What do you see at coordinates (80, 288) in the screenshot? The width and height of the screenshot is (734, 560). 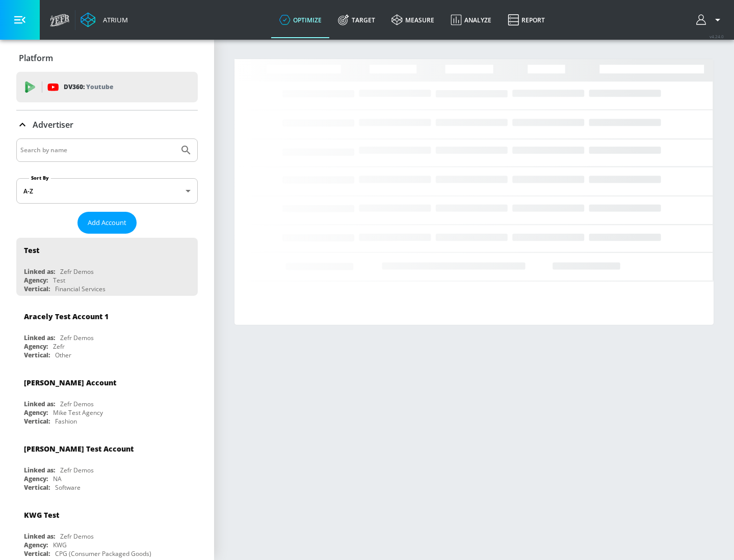 I see `div: Financial Services` at bounding box center [80, 288].